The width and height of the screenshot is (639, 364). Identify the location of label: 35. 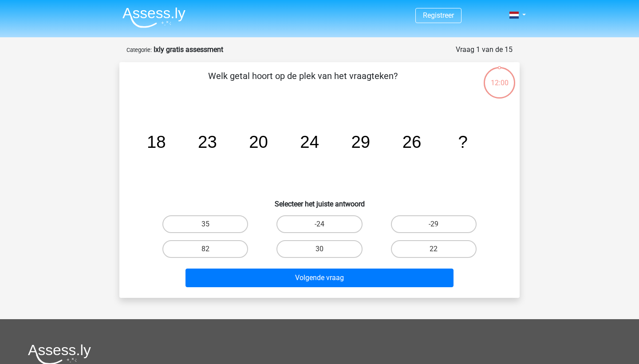
(205, 224).